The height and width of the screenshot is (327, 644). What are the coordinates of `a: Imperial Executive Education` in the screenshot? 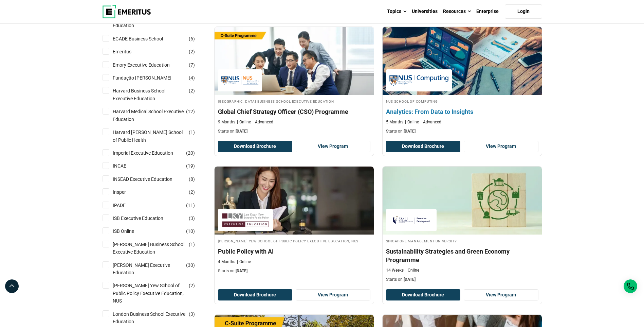 It's located at (150, 153).